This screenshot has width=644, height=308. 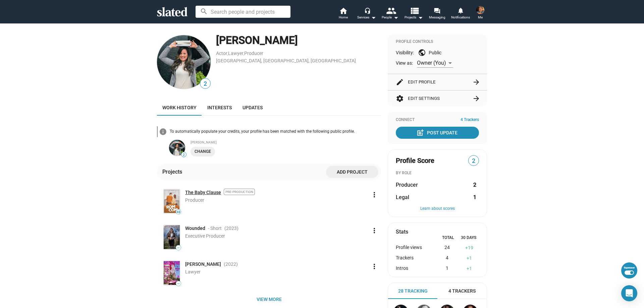 I want to click on a: Interests, so click(x=219, y=107).